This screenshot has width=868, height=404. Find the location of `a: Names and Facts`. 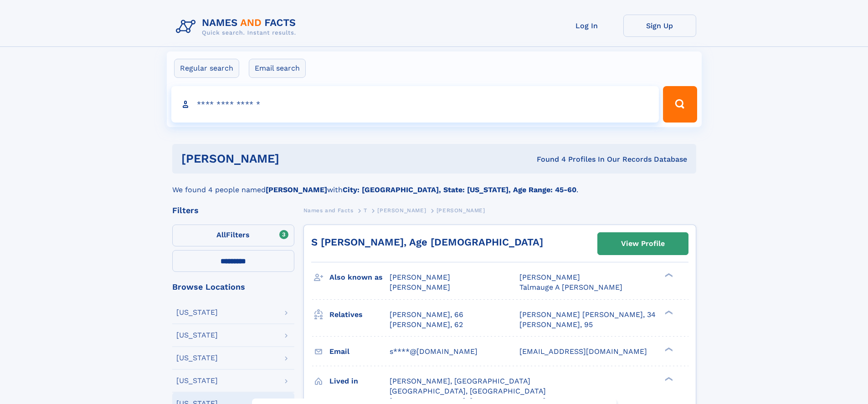

a: Names and Facts is located at coordinates (328, 210).